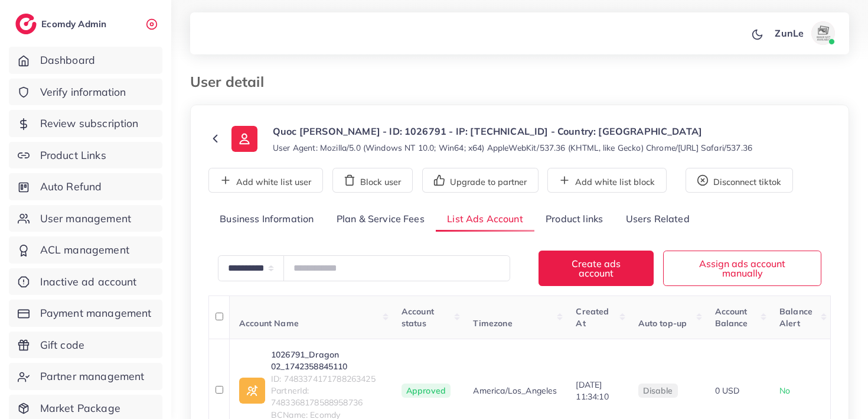 This screenshot has width=868, height=419. I want to click on span: Payment management, so click(96, 314).